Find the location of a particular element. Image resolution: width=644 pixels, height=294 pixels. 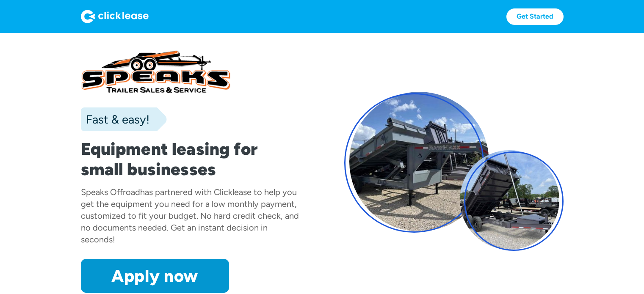

div: Fast & easy! is located at coordinates (115, 120).